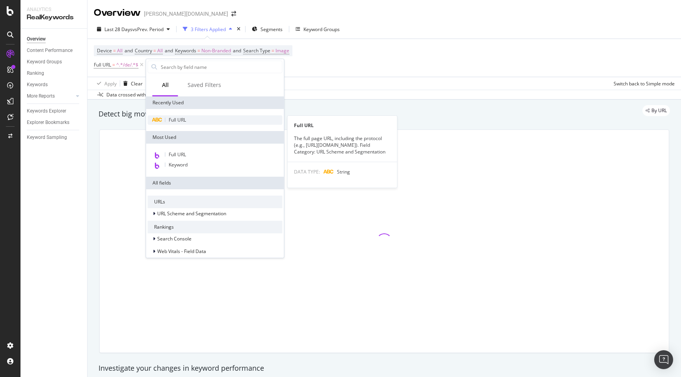 Image resolution: width=681 pixels, height=377 pixels. What do you see at coordinates (215, 183) in the screenshot?
I see `div: All fields` at bounding box center [215, 183].